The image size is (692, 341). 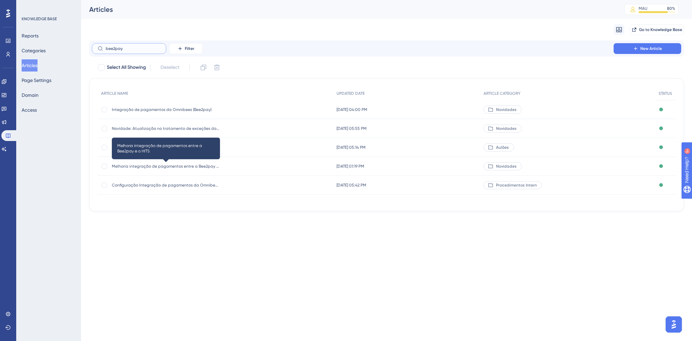 I want to click on span: ARTICLE CATEGORY, so click(x=501, y=94).